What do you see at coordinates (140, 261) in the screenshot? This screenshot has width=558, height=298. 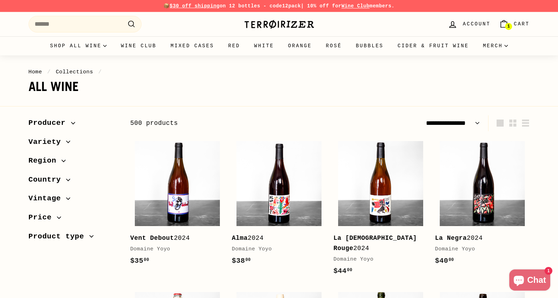 I see `span: $35` at bounding box center [140, 261].